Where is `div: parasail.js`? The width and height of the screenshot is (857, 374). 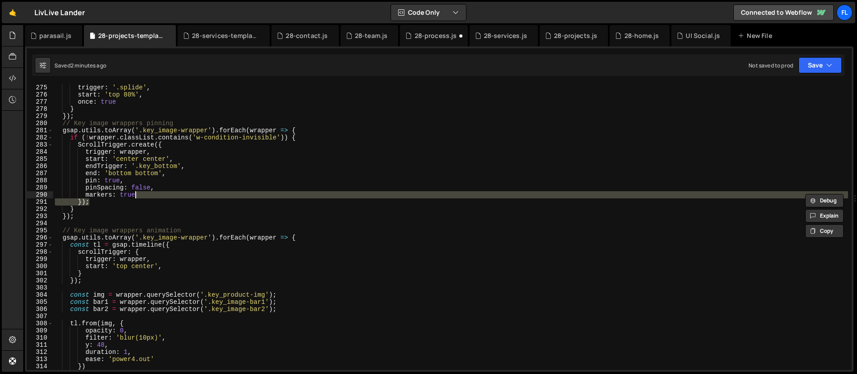
div: parasail.js is located at coordinates (55, 36).